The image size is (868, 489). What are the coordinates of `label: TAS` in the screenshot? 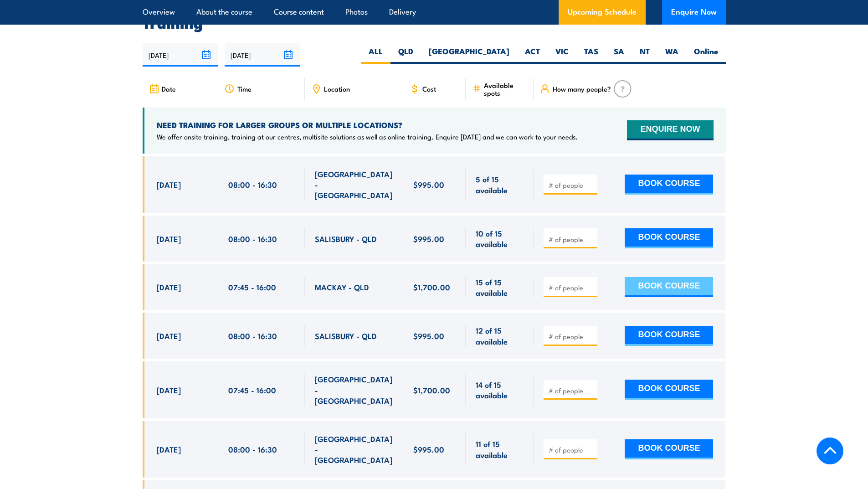 It's located at (592, 55).